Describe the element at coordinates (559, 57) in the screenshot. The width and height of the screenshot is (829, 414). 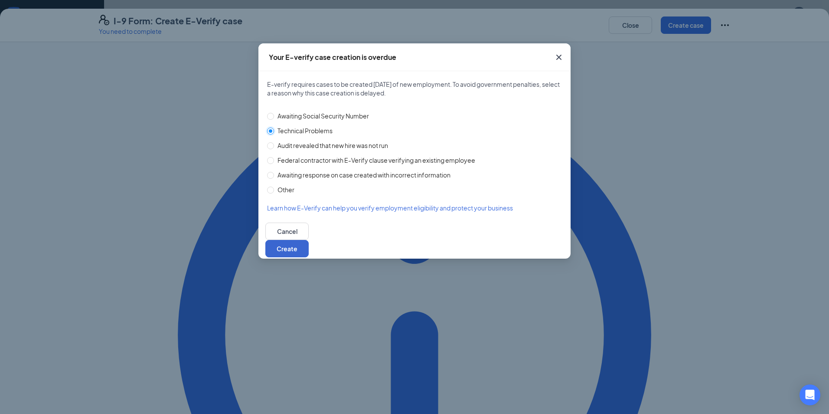
I see `svg: Cross` at that location.